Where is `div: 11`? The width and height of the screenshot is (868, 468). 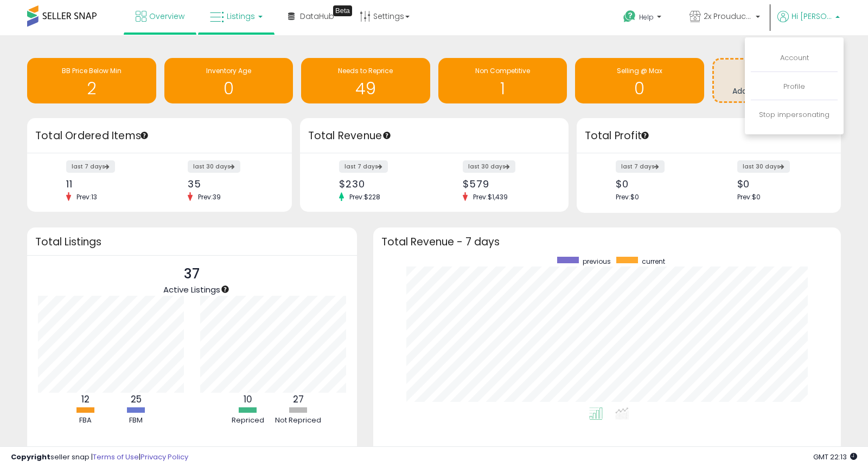 div: 11 is located at coordinates (108, 184).